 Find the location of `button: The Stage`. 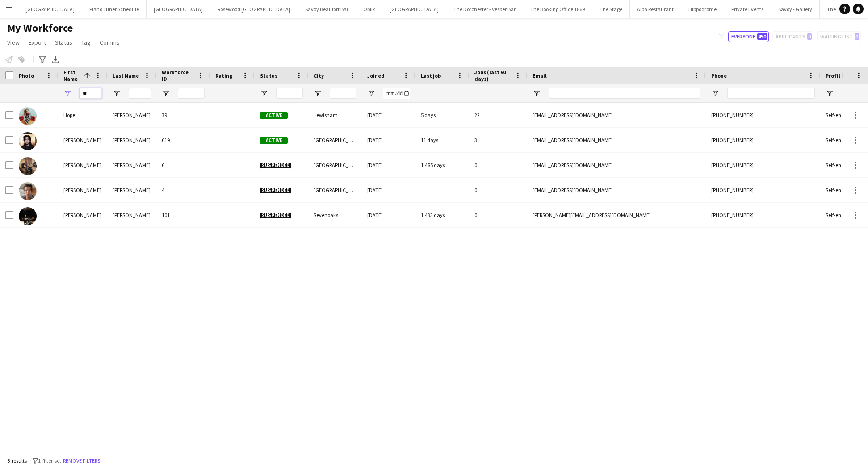

button: The Stage is located at coordinates (611, 9).